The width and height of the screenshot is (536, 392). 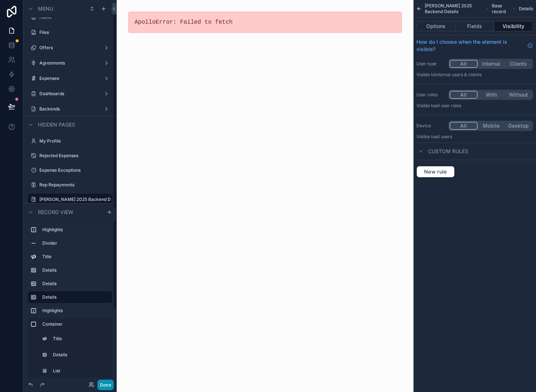 I want to click on button: New rule, so click(x=435, y=171).